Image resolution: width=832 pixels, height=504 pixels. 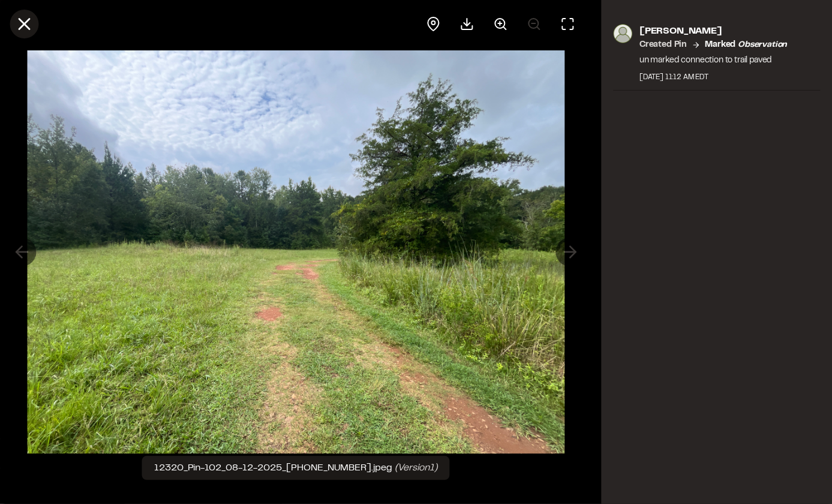 I want to click on div: View pin on map, so click(x=433, y=24).